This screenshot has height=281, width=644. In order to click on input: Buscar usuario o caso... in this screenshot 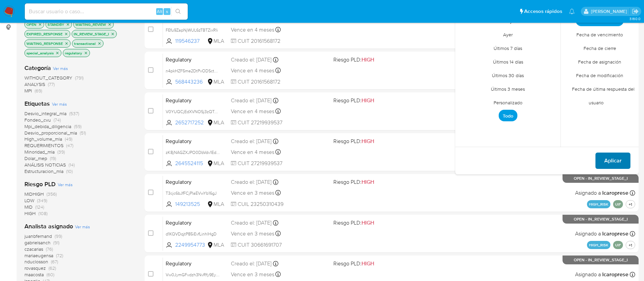, I will do `click(106, 11)`.